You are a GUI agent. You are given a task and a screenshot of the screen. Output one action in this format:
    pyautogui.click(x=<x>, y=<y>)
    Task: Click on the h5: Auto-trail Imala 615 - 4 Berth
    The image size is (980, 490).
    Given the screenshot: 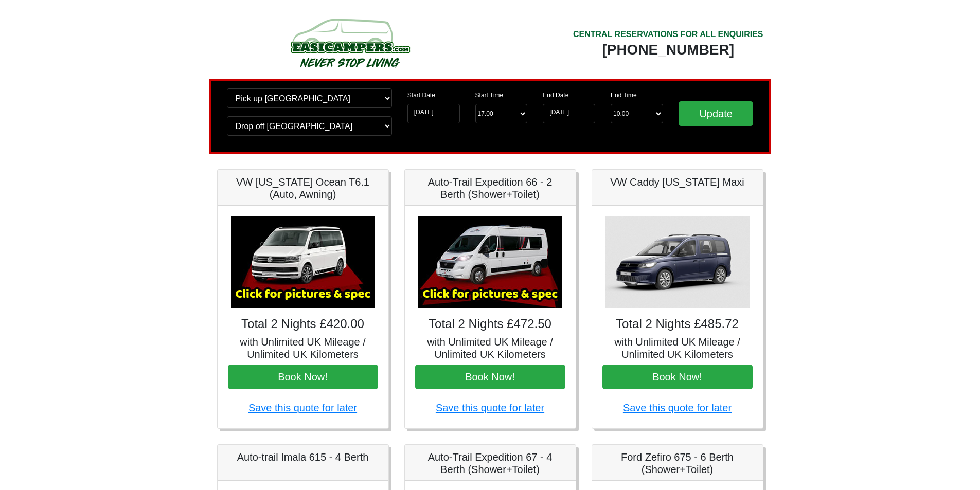 What is the action you would take?
    pyautogui.click(x=303, y=458)
    